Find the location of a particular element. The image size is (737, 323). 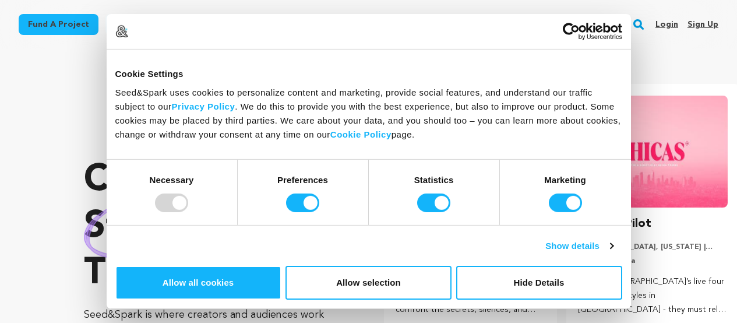

a: Login is located at coordinates (666, 24).